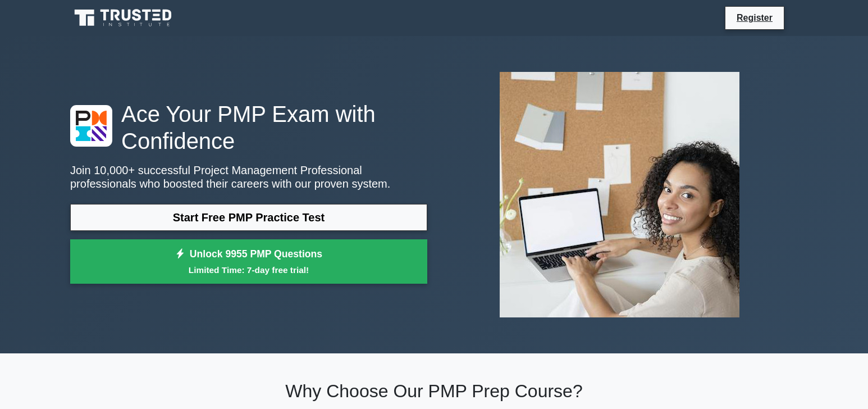  I want to click on a: Unlock 9955 PMP QuestionsLimited Time: 7-day free trial!, so click(248, 262).